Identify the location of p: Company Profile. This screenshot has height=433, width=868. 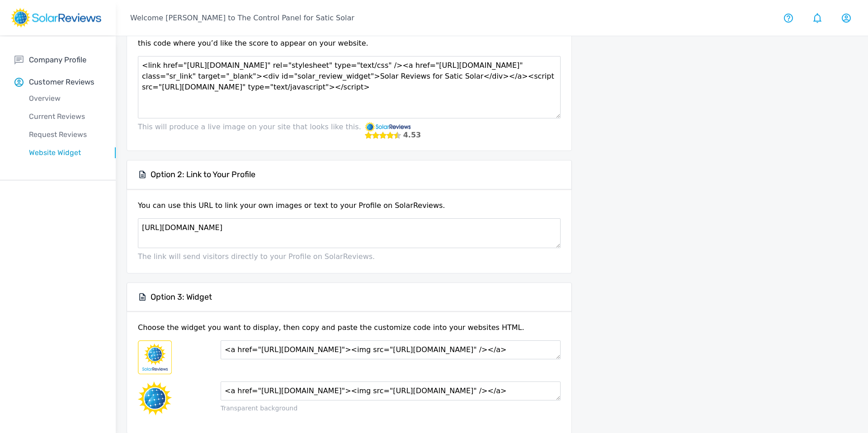
(58, 60).